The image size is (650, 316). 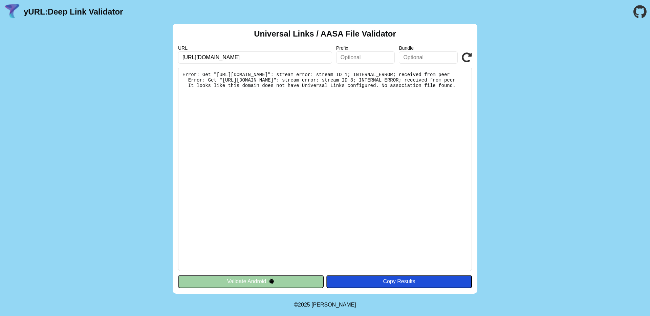 I want to click on img: yURL Logo, so click(x=12, y=12).